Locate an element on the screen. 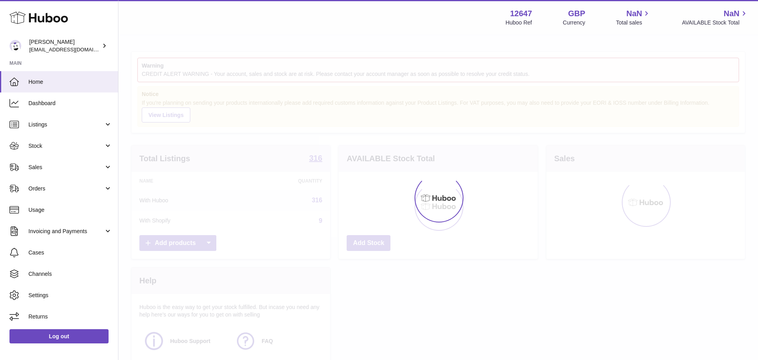 This screenshot has height=360, width=758. span: Dashboard is located at coordinates (70, 103).